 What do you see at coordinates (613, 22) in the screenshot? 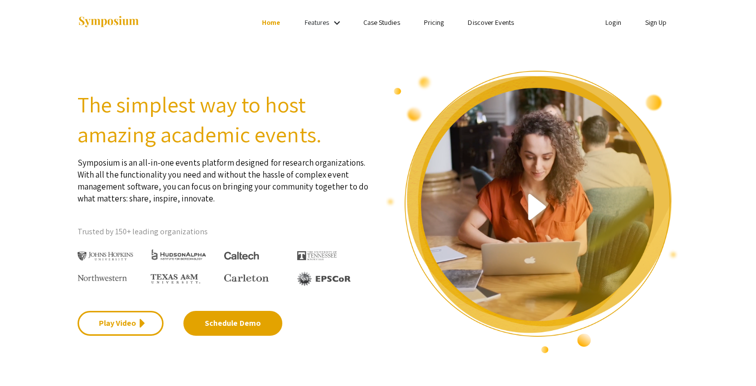
I see `a: Login` at bounding box center [613, 22].